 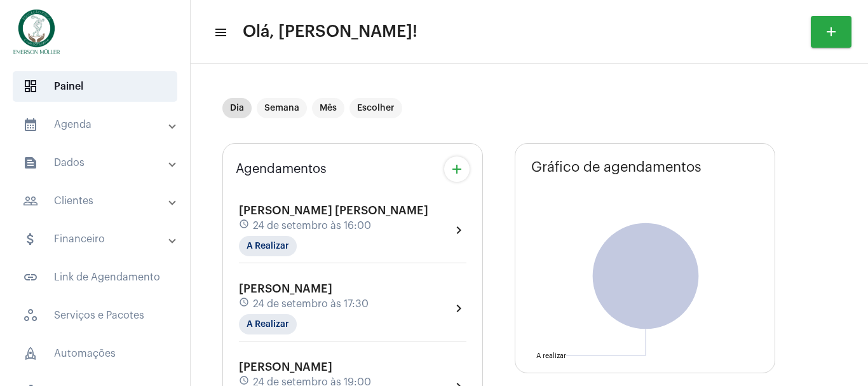 I want to click on span: Automações, so click(x=94, y=354).